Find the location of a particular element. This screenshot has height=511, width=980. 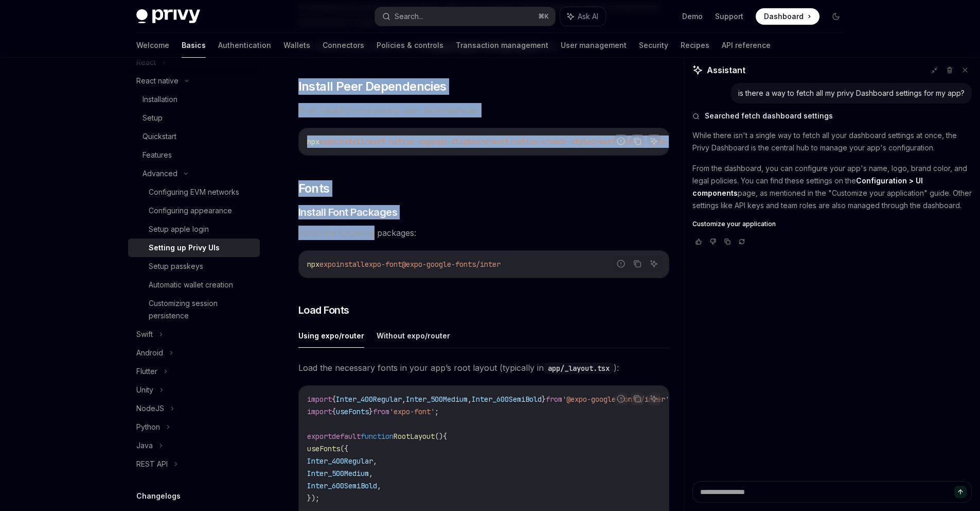

div: Search... is located at coordinates (409, 16).